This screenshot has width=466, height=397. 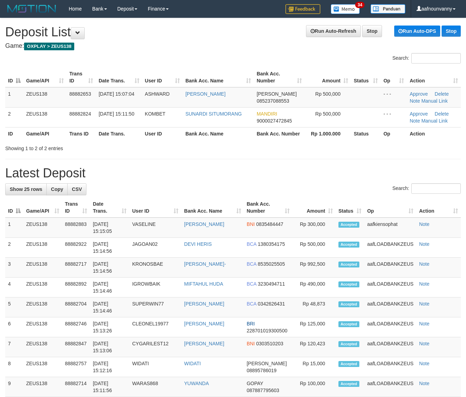 What do you see at coordinates (442, 94) in the screenshot?
I see `a: Delete` at bounding box center [442, 94].